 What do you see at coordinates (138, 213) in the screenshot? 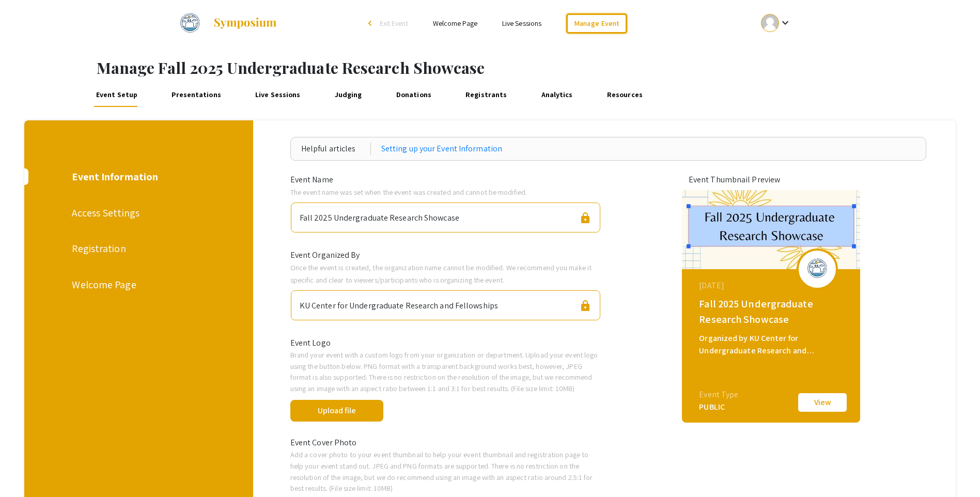
I see `div: Access Settings` at bounding box center [138, 213].